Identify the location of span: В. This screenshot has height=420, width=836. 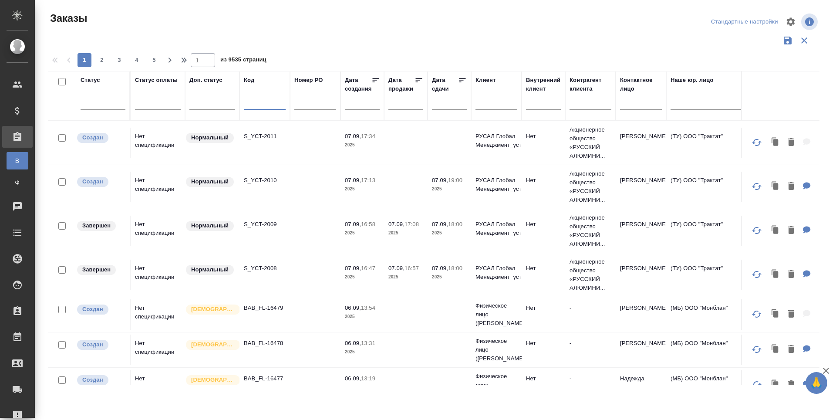
(17, 161).